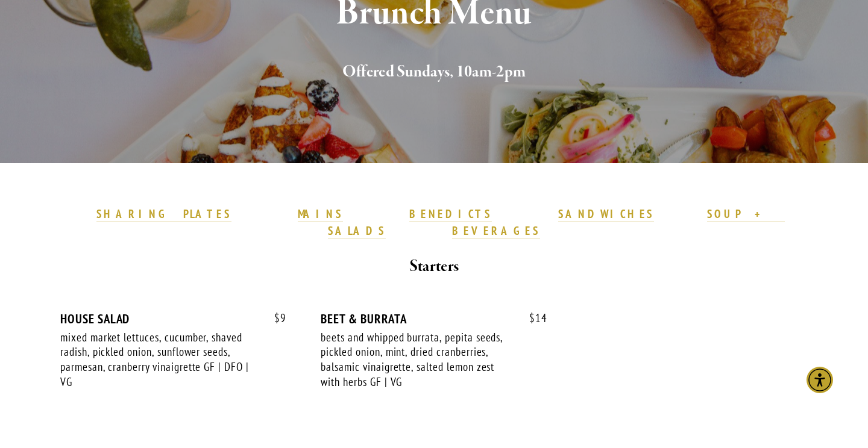 This screenshot has height=448, width=868. What do you see at coordinates (434, 266) in the screenshot?
I see `strong: Starters` at bounding box center [434, 266].